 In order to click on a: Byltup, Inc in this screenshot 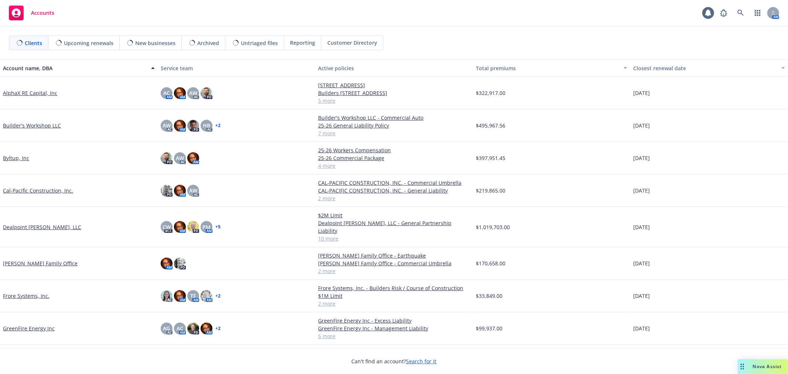, I will do `click(16, 158)`.